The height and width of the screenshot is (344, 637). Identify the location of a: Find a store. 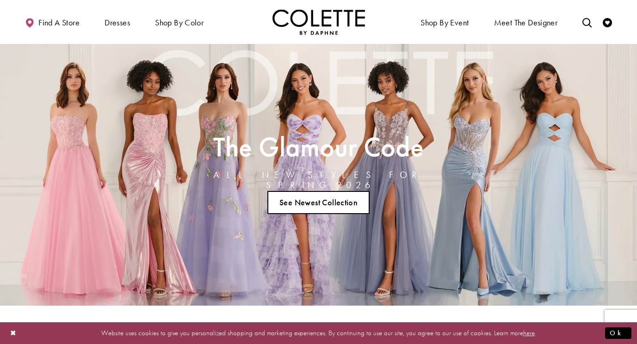
(52, 22).